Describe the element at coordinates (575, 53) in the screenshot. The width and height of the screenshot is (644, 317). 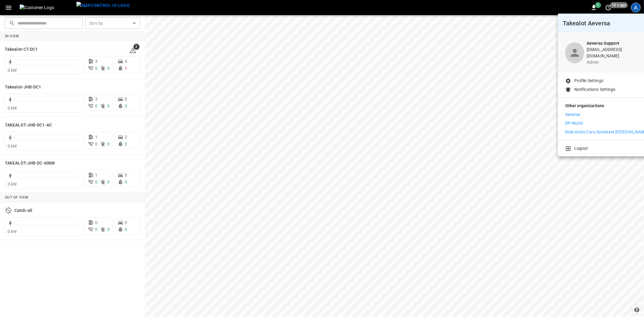
I see `div: profile-icon` at that location.